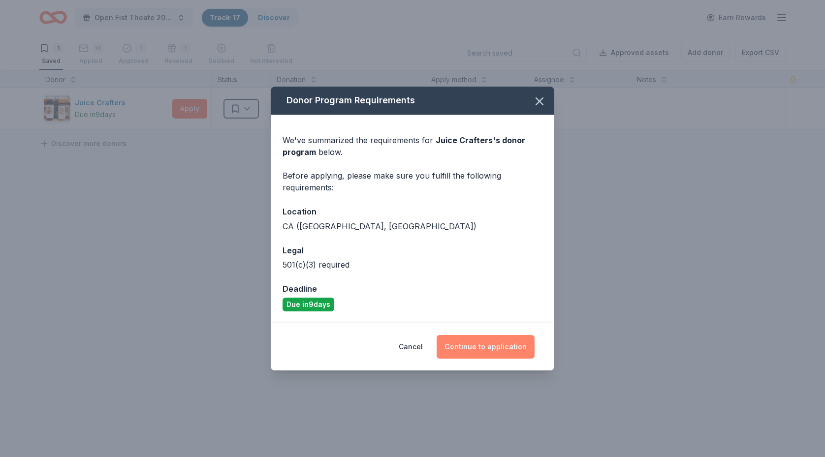  What do you see at coordinates (412, 182) in the screenshot?
I see `div: Before applying, please make sure you fulfill the following requirements:` at bounding box center [412, 182].